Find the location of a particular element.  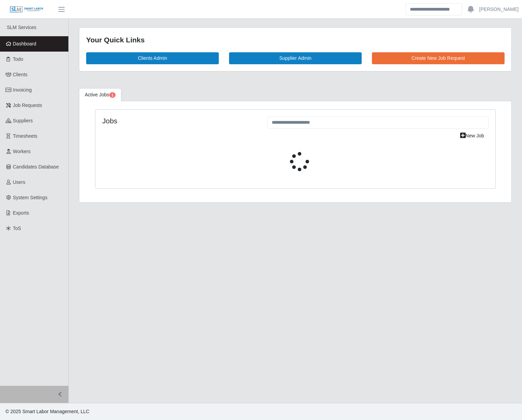

span: Dashboard is located at coordinates (24, 44).